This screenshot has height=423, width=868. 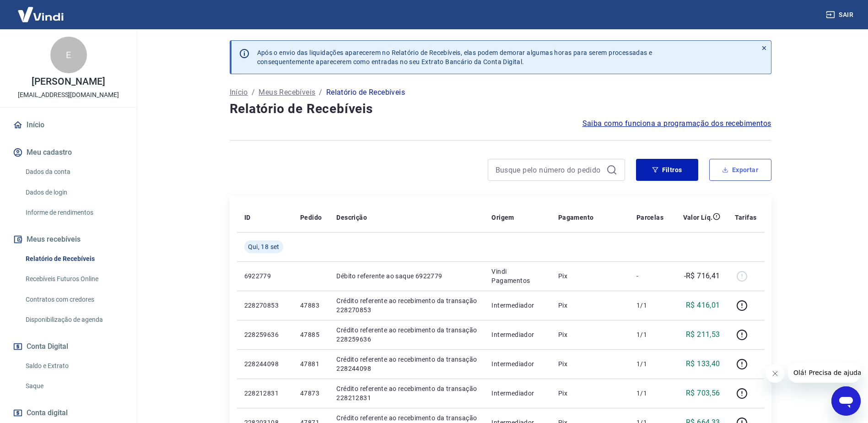 I want to click on button: Exportar, so click(x=740, y=170).